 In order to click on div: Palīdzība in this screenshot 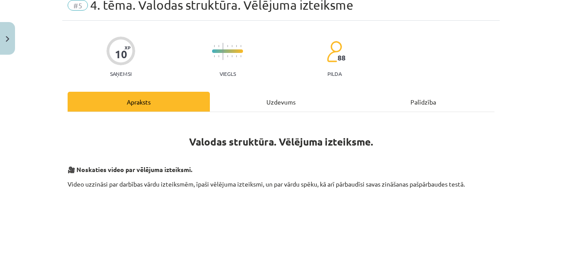, I will do `click(423, 102)`.